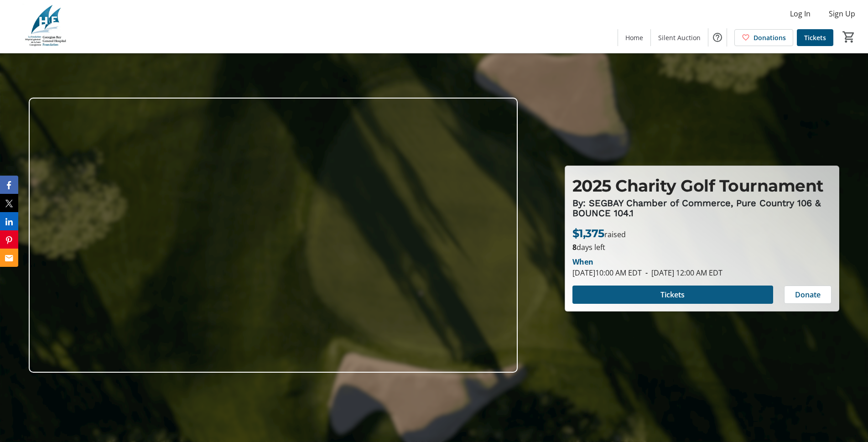 The image size is (868, 442). What do you see at coordinates (842, 14) in the screenshot?
I see `span: Sign Up` at bounding box center [842, 14].